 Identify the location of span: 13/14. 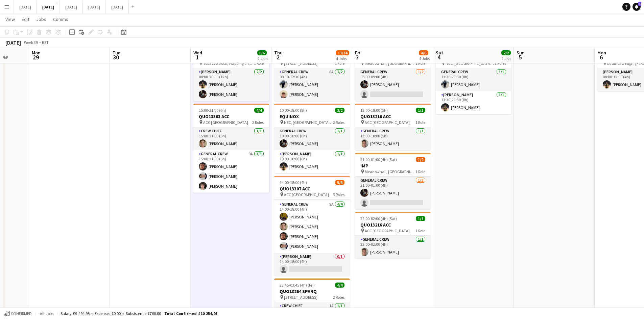
(343, 52).